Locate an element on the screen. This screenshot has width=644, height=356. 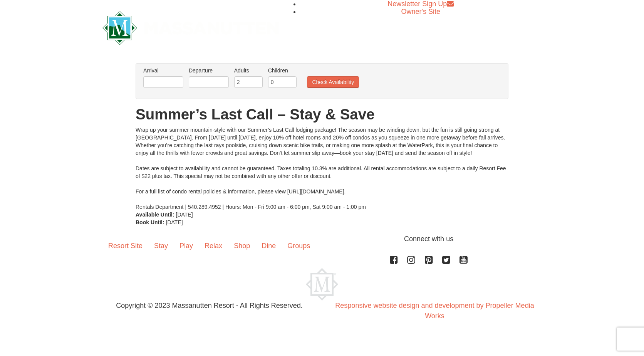
a: Stay is located at coordinates (161, 246).